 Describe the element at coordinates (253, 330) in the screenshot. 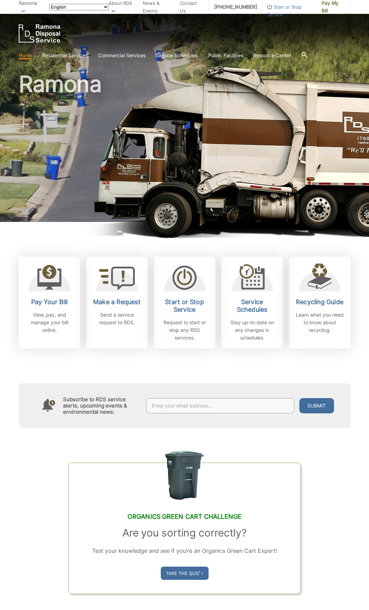

I see `p: Stay up-to-date on any changes in schedules.` at that location.